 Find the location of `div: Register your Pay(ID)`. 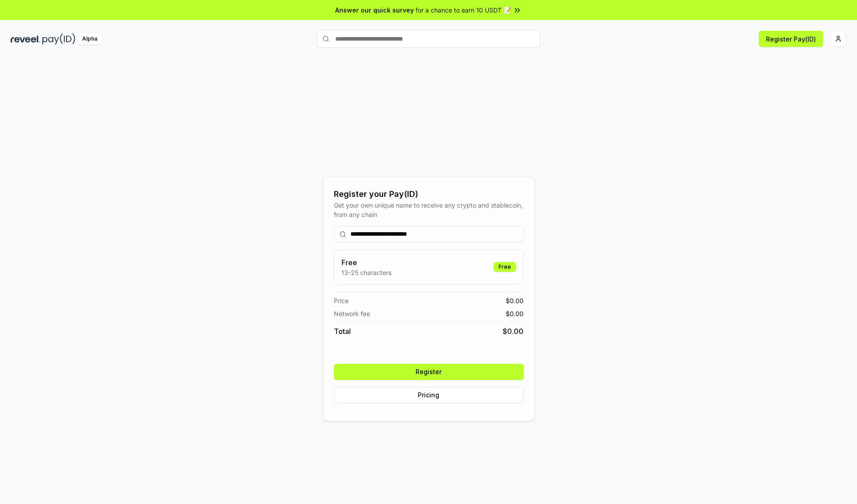

div: Register your Pay(ID) is located at coordinates (428, 194).